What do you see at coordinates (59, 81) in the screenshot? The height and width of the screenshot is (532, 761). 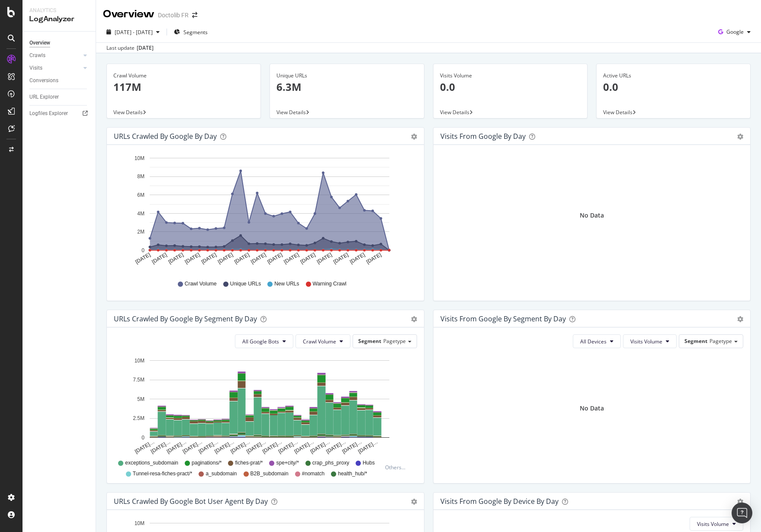 I see `a: Conversions` at bounding box center [59, 81].